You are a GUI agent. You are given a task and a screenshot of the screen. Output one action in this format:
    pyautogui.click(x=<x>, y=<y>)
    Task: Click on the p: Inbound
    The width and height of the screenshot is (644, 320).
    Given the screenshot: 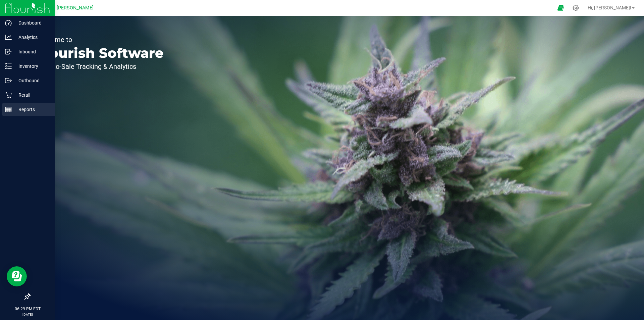 What is the action you would take?
    pyautogui.click(x=31, y=52)
    